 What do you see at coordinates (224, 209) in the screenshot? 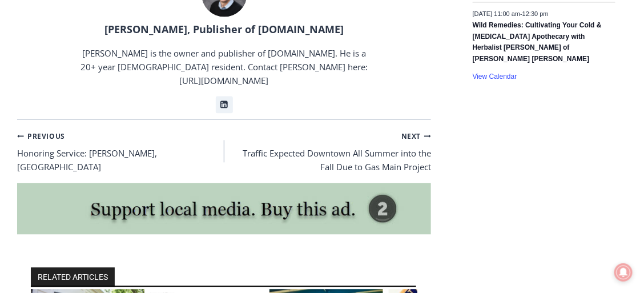
I see `a: support local media, buy this ad` at bounding box center [224, 209].